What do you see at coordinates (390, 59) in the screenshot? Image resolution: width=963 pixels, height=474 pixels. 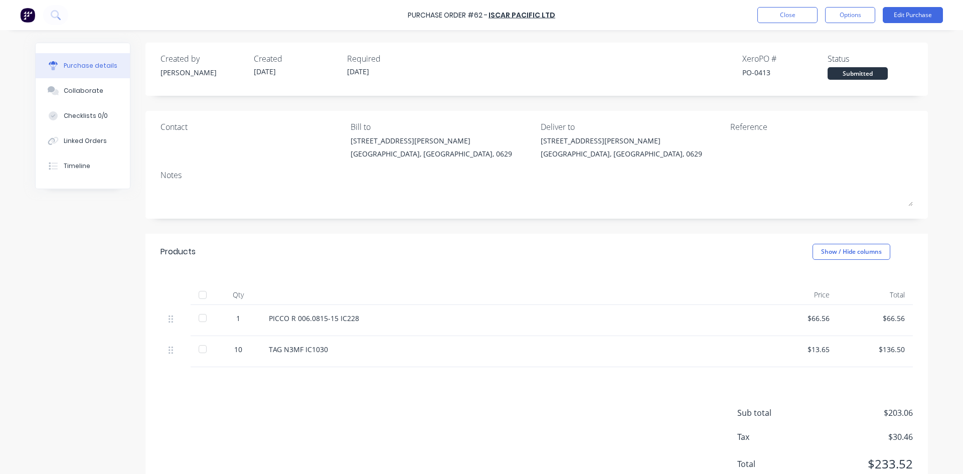 I see `div: Required` at bounding box center [390, 59].